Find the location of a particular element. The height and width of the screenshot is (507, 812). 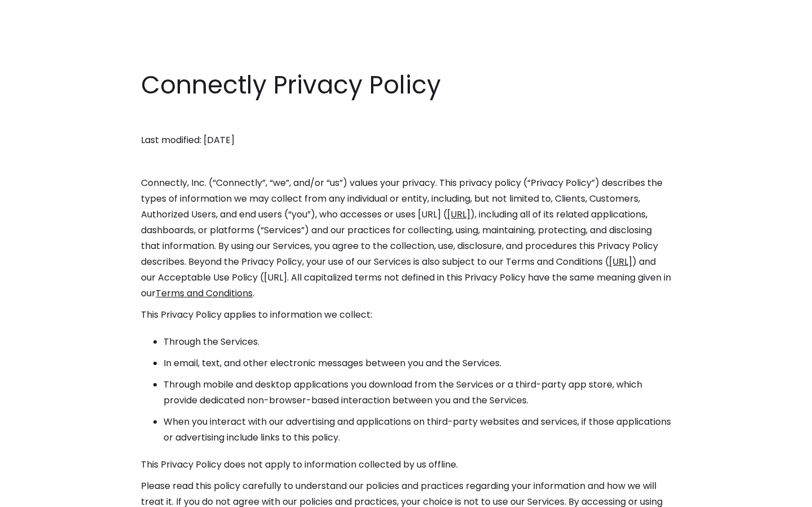

p: Connectly, Inc. (“Connectly”, “we”, and/or “us”) values your privacy. This privacy policy (“Priva... is located at coordinates (406, 238).